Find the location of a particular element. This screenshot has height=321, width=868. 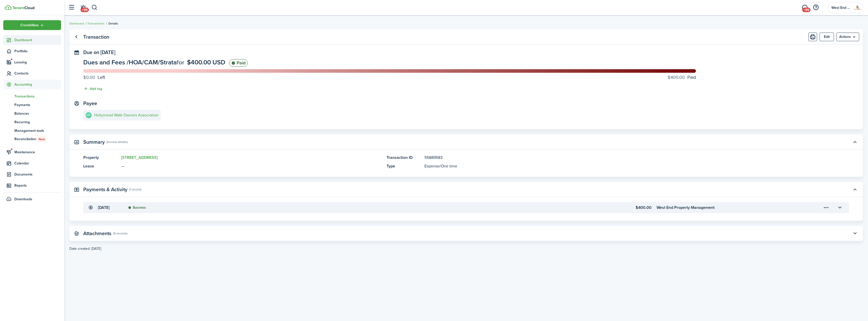

span: Reconciliation is located at coordinates (37, 139).